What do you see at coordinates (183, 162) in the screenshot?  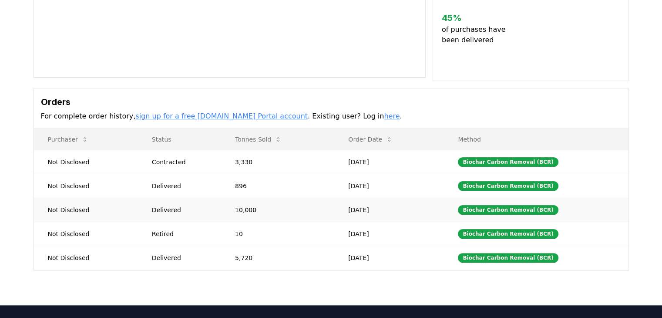 I see `div: Contracted` at bounding box center [183, 162].